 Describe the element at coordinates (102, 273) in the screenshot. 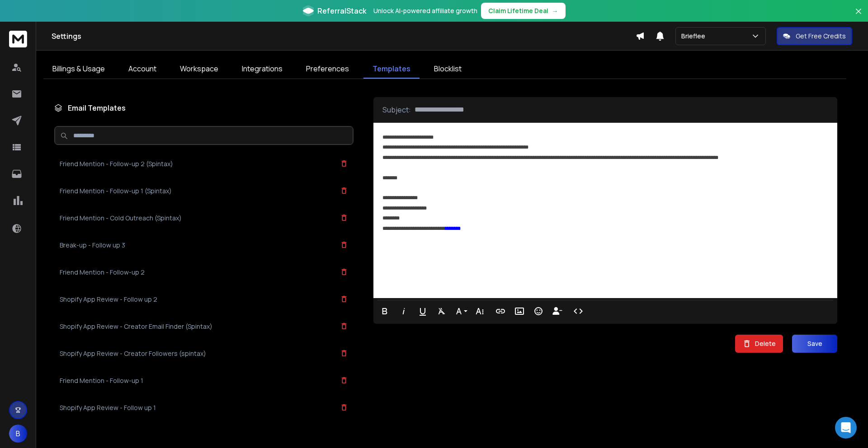

I see `h3: Friend Mention - Follow-up 2` at that location.